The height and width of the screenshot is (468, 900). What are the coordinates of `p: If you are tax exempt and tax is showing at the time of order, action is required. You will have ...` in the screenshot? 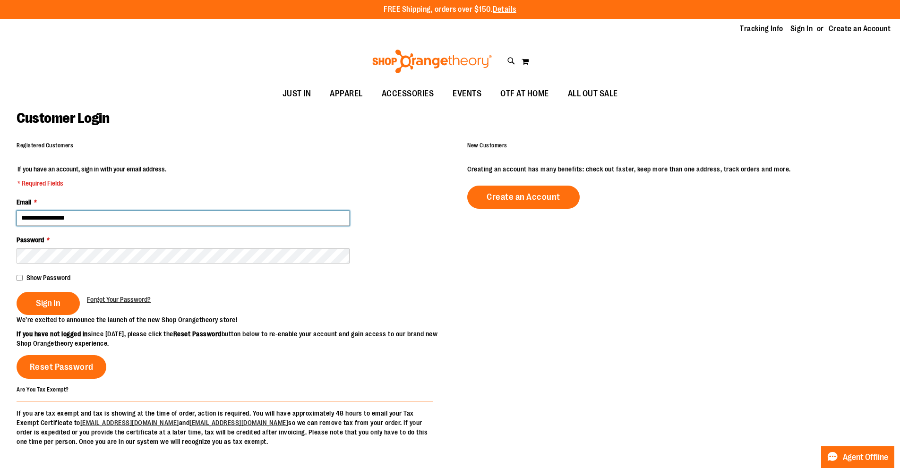 It's located at (224, 427).